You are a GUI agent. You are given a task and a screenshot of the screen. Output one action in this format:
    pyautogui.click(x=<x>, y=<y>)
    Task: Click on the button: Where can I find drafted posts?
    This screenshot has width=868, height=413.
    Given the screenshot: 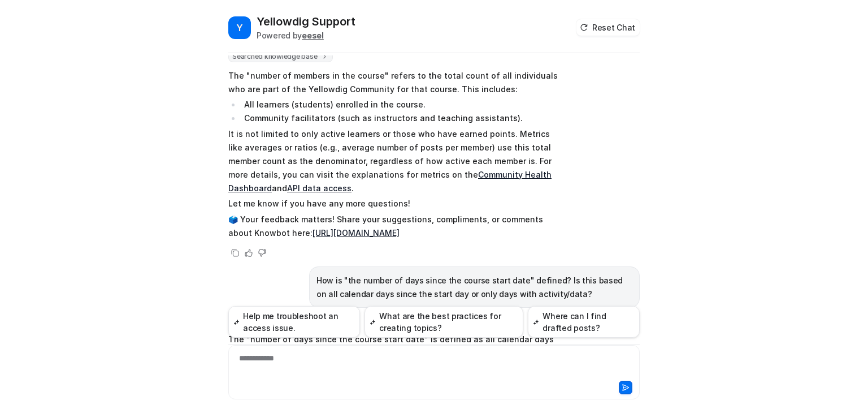 What is the action you would take?
    pyautogui.click(x=583, y=321)
    